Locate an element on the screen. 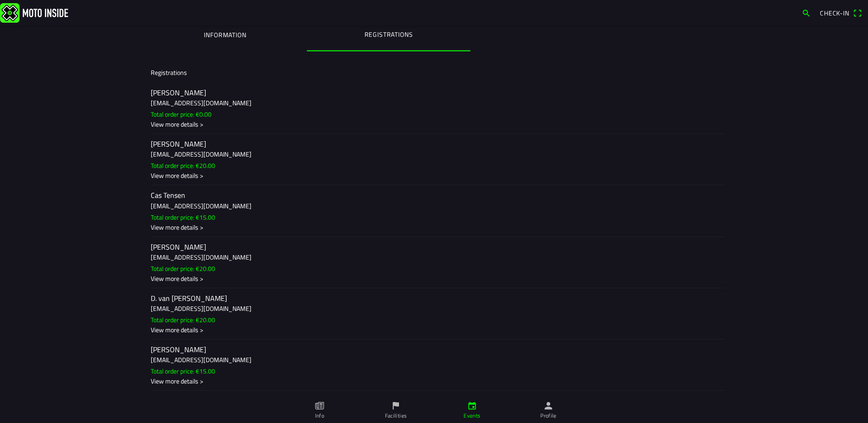 This screenshot has width=868, height=423. ion-icon: calendar is located at coordinates (473, 406).